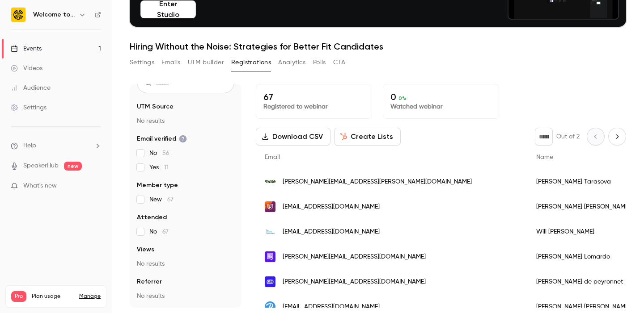 This screenshot has width=644, height=313. I want to click on button: Download CSV, so click(293, 137).